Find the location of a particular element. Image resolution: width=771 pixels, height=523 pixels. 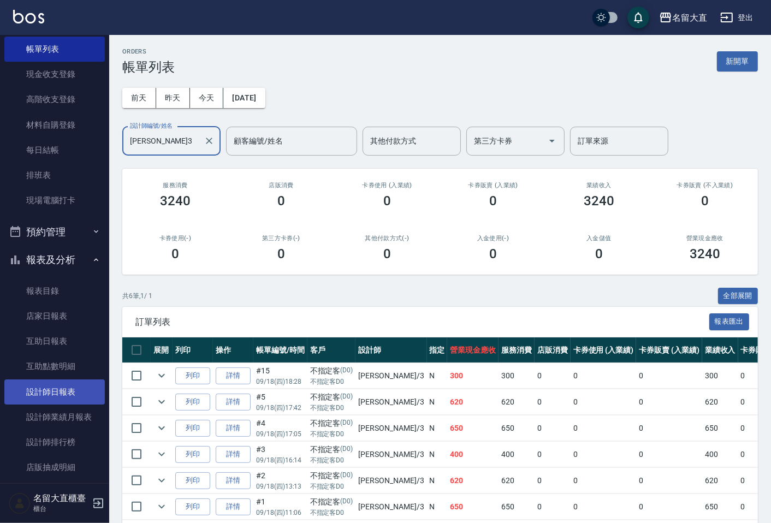

a: 材料自購登錄 is located at coordinates (55, 125).